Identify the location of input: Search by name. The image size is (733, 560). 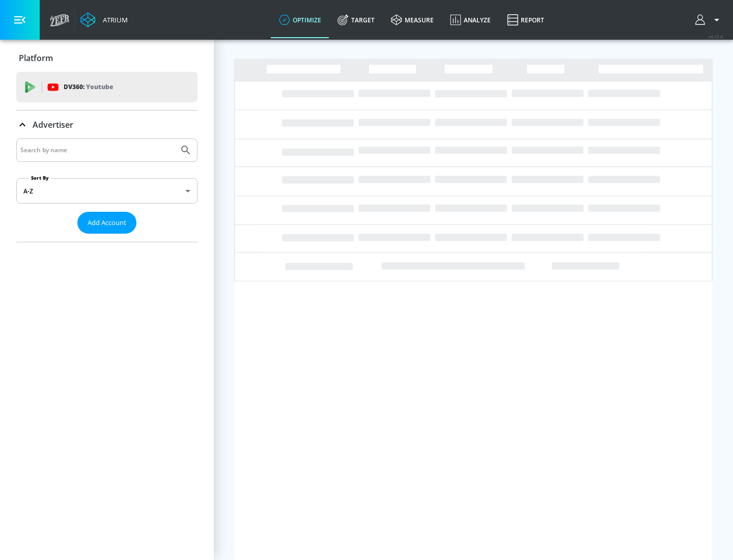
(97, 150).